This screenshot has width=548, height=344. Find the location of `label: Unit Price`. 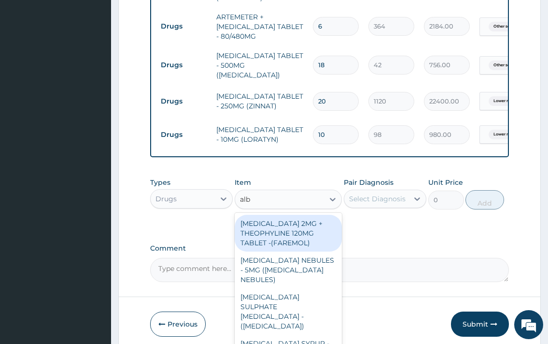

label: Unit Price is located at coordinates (446, 182).